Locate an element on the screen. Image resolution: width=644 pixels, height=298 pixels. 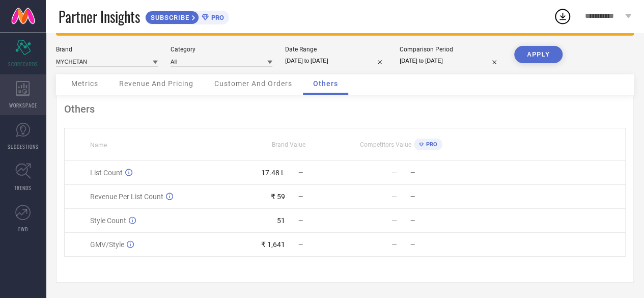
span: Brand Value is located at coordinates (289, 145).